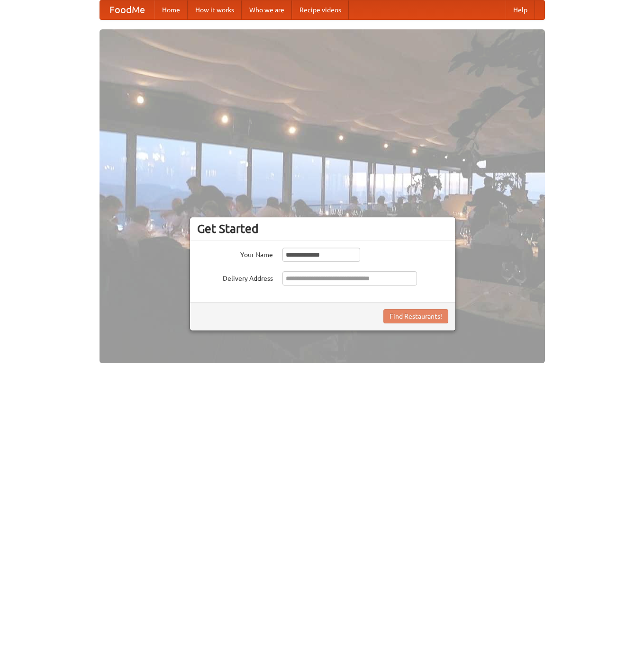  What do you see at coordinates (215, 10) in the screenshot?
I see `a: How it works` at bounding box center [215, 10].